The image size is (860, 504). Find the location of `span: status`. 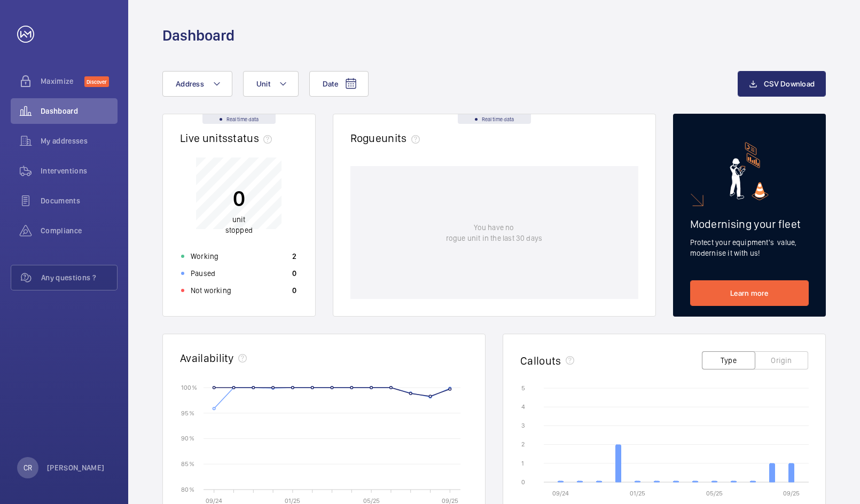

span: status is located at coordinates (252, 138).